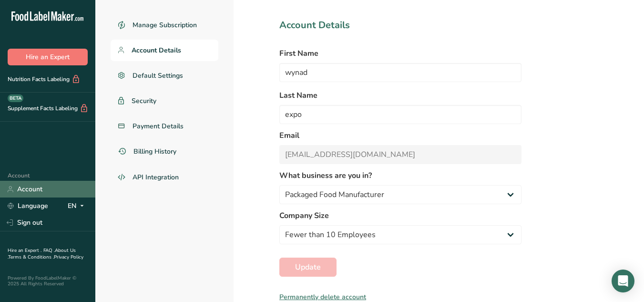  What do you see at coordinates (48, 281) in the screenshot?
I see `div: Powered By FoodLabelMaker © 2025 All Rights Reserved` at bounding box center [48, 281].